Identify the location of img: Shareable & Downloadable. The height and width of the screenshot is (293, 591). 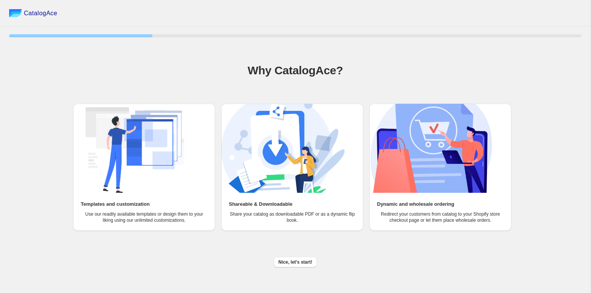
(283, 148).